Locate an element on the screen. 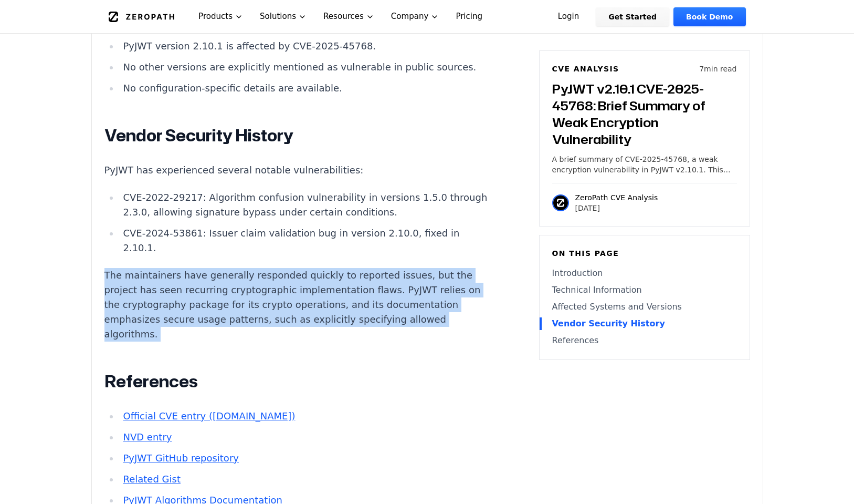  li: No other versions are explicitly mentioned as vulnerable in public sources. is located at coordinates (307, 67).